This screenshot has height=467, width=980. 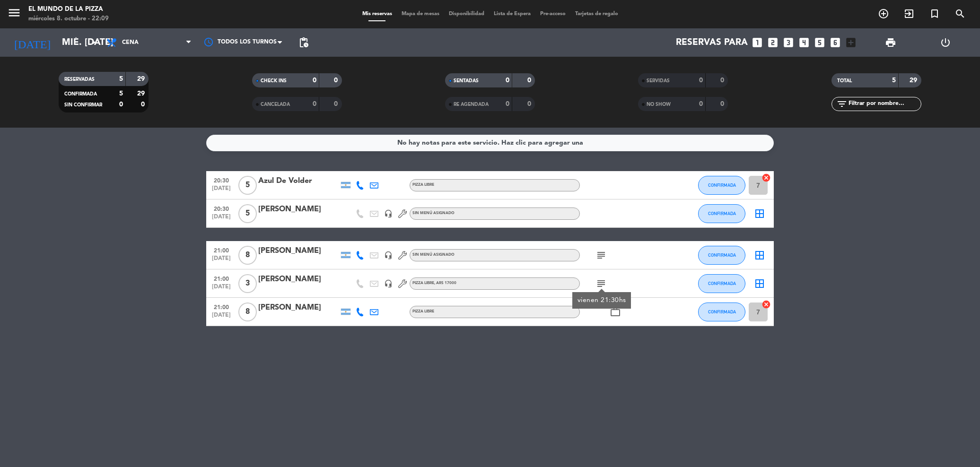 What do you see at coordinates (850, 42) in the screenshot?
I see `i: add_box` at bounding box center [850, 42].